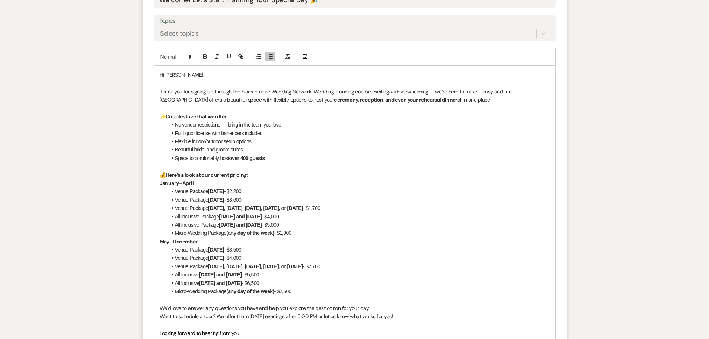 This screenshot has width=709, height=339. I want to click on span: - $6,500, so click(251, 283).